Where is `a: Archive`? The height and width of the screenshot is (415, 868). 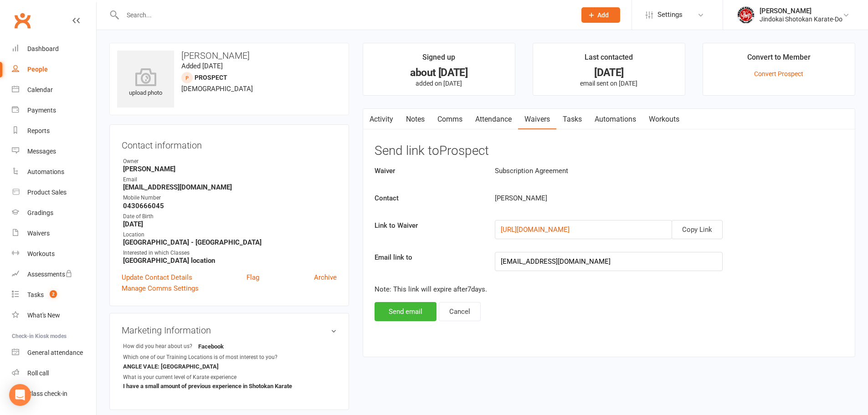 a: Archive is located at coordinates (326, 278).